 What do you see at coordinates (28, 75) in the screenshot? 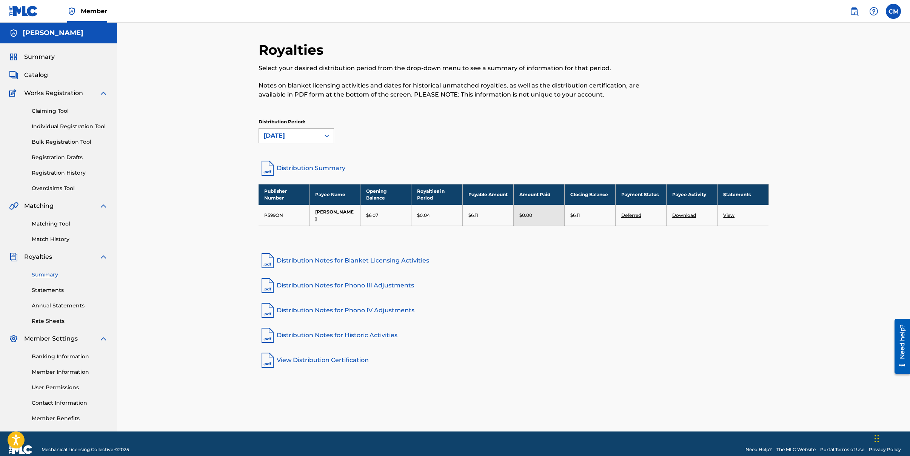
I see `a: CatalogCatalog` at bounding box center [28, 75].